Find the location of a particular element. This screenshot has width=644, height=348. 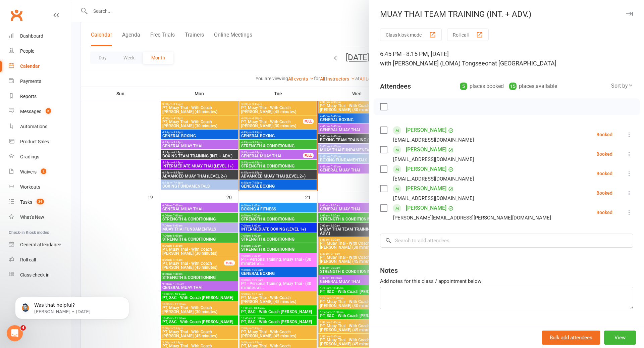

button: Bulk add attendees is located at coordinates (571, 337).